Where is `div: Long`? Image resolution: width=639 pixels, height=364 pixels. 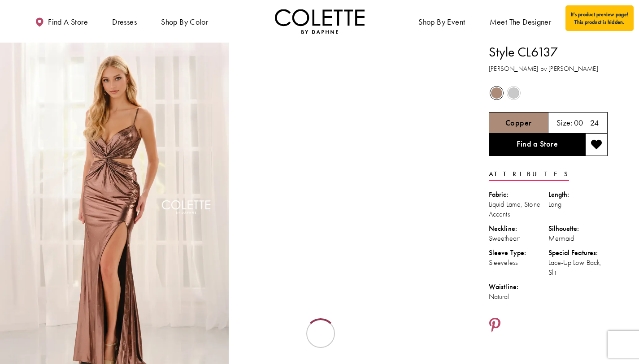 div: Long is located at coordinates (578, 204).